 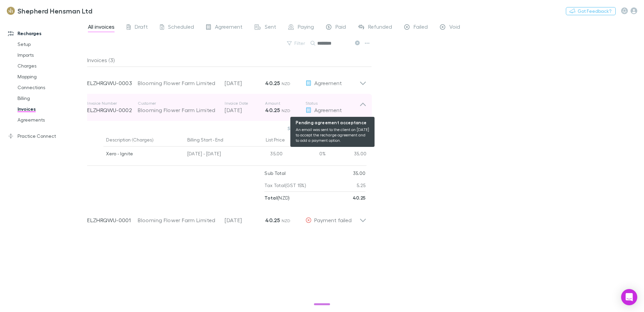 I want to click on p: Sub Total, so click(x=275, y=173).